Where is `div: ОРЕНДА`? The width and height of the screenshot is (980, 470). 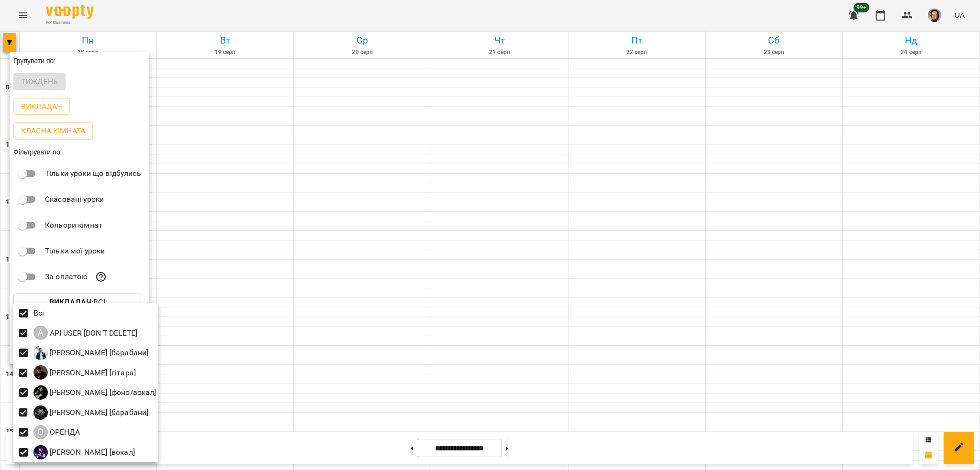 div: ОРЕНДА is located at coordinates (57, 432).